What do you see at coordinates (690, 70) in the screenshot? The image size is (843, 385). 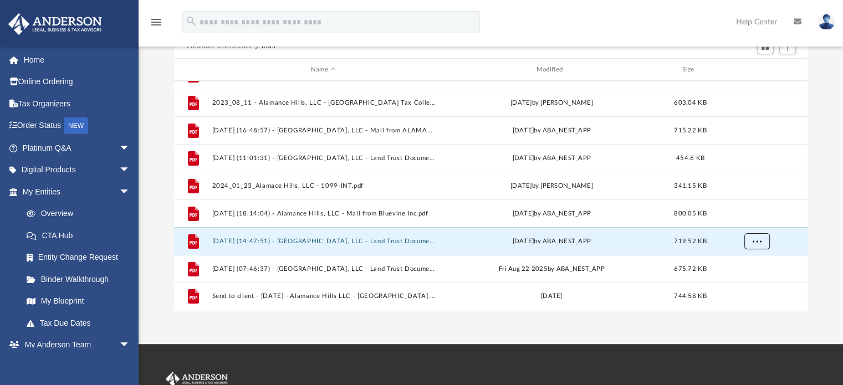 I see `div: Size` at bounding box center [690, 70].